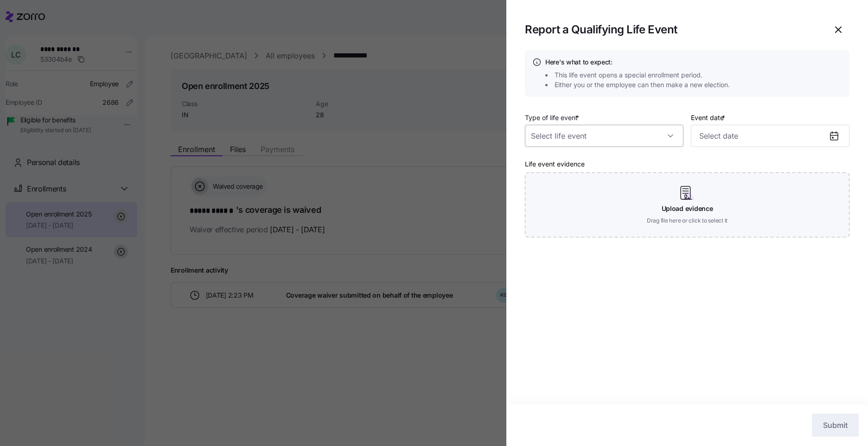  Describe the element at coordinates (642, 85) in the screenshot. I see `span: Either you or the employee can then make a new election.` at that location.